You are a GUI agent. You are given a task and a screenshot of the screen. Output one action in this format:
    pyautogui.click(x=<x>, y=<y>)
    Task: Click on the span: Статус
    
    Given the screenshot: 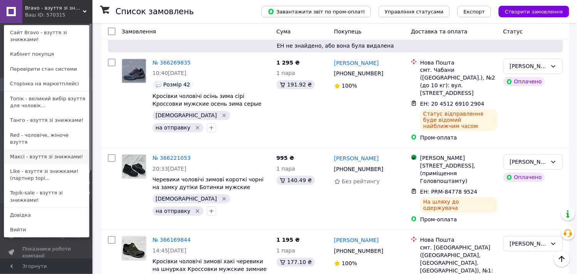 What is the action you would take?
    pyautogui.click(x=513, y=32)
    